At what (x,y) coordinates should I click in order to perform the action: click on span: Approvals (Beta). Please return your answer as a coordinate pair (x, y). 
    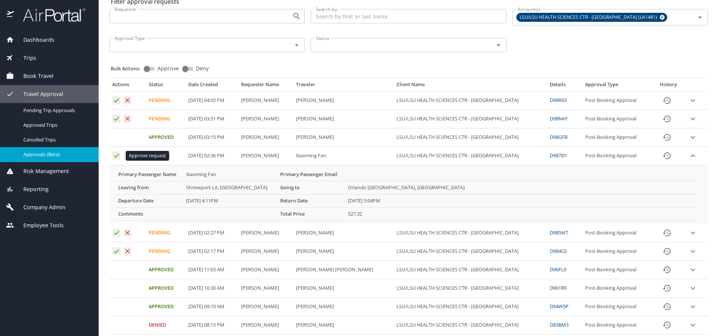
    Looking at the image, I should click on (56, 154).